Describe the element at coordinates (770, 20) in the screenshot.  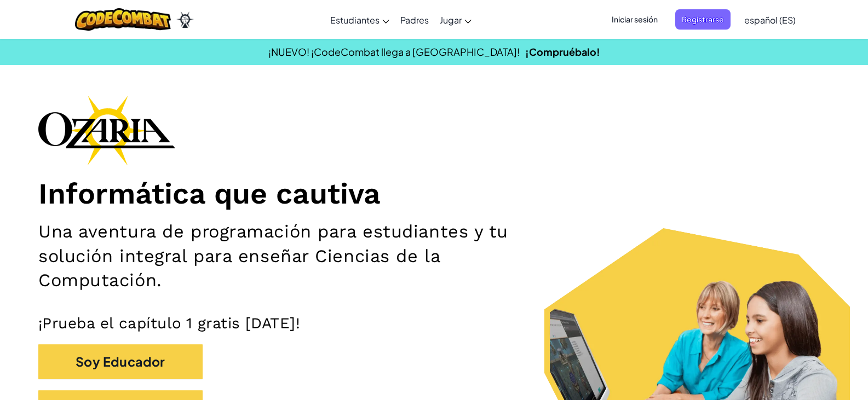
I see `a: español (ES)` at that location.